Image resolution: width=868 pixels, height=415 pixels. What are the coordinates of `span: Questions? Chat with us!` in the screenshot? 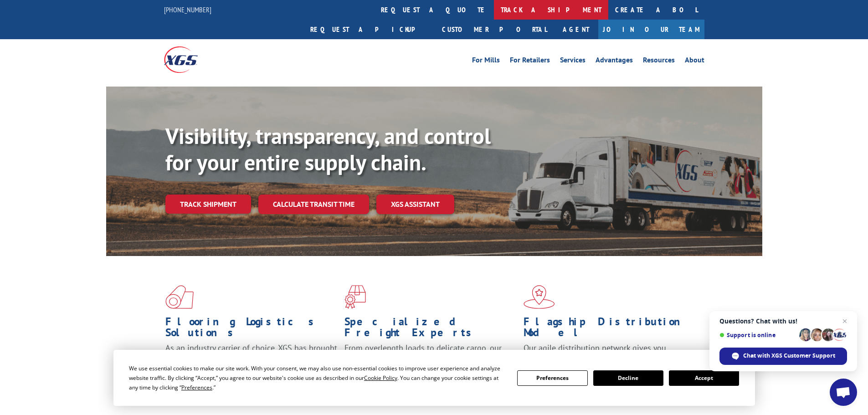 It's located at (784, 322).